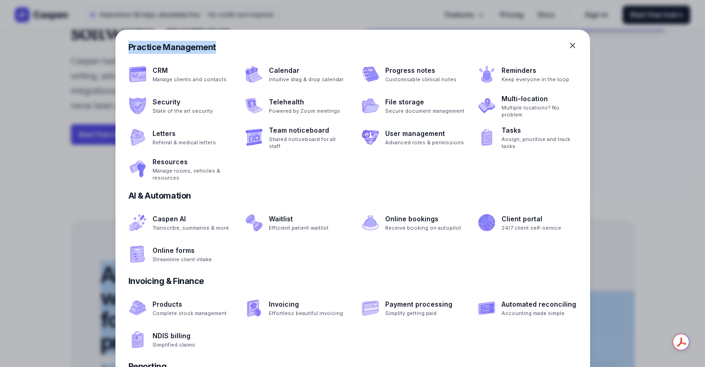 Image resolution: width=705 pixels, height=367 pixels. Describe the element at coordinates (541, 99) in the screenshot. I see `a: Multi-location` at that location.